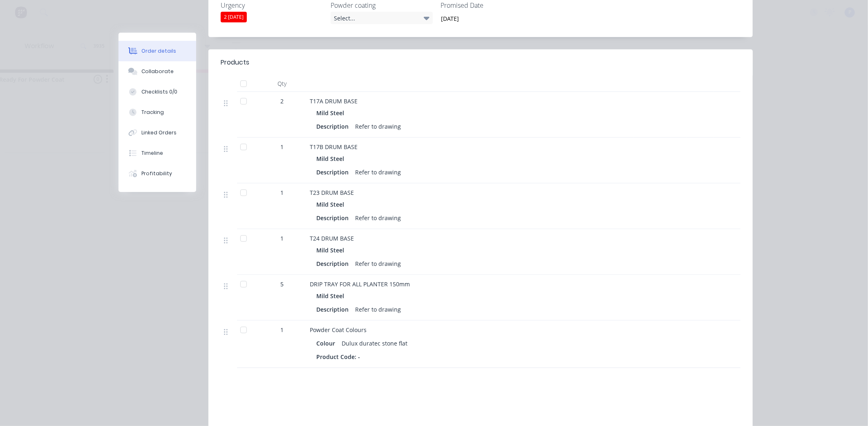 The image size is (868, 426). Describe the element at coordinates (158, 51) in the screenshot. I see `div: Order details` at that location.